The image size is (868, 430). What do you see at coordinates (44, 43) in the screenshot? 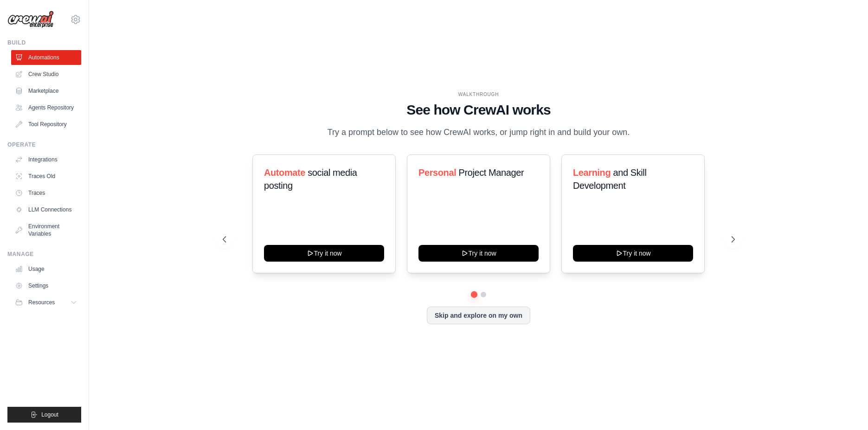
I see `div: Build` at bounding box center [44, 43].